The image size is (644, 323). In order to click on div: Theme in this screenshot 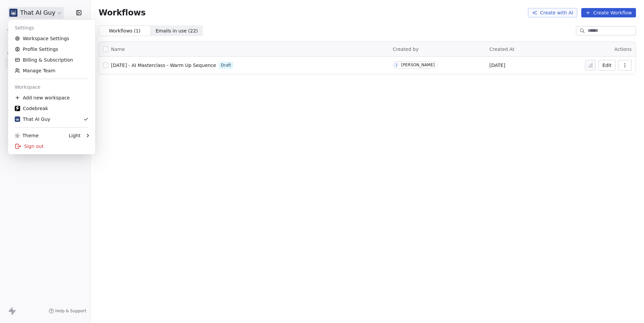, I will do `click(26, 136)`.